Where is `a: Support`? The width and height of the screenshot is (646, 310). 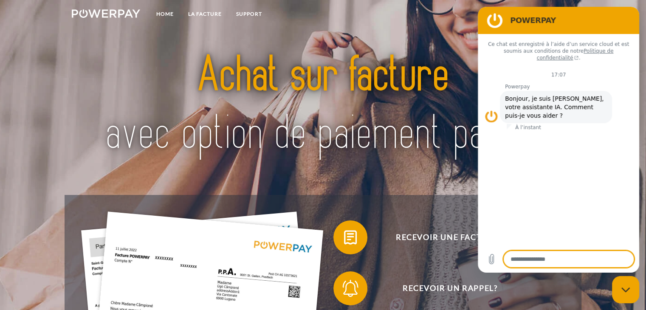 a: Support is located at coordinates (249, 14).